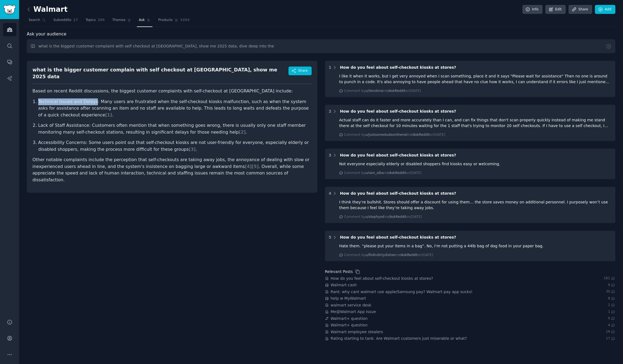 This screenshot has width=623, height=364. I want to click on div: 1, so click(330, 67).